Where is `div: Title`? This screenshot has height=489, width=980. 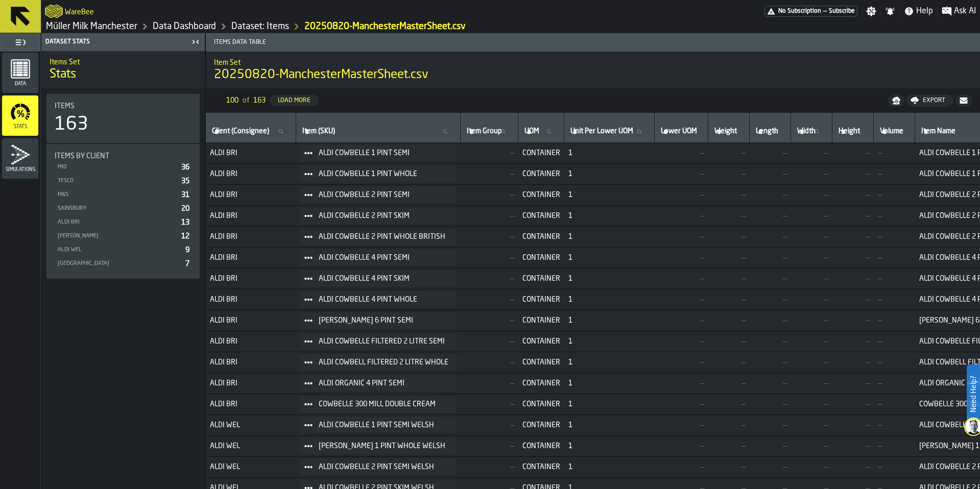 div: Title is located at coordinates (123, 157).